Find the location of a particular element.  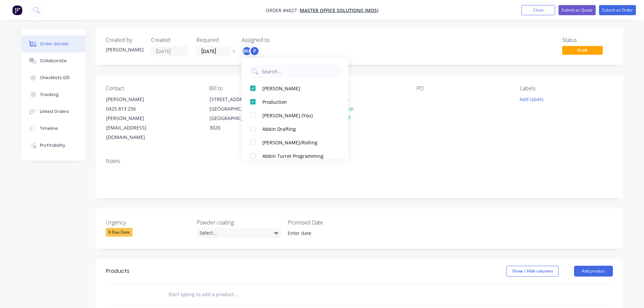

input: Start typing to add a product... is located at coordinates (235, 294).